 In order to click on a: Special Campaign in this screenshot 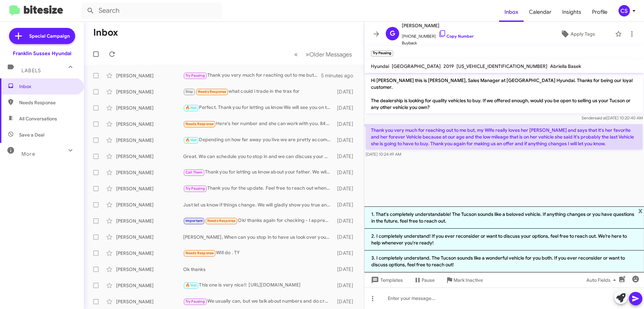, I will do `click(42, 36)`.